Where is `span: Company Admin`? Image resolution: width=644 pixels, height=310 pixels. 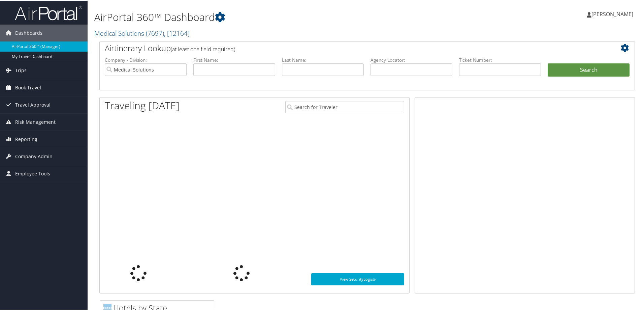 span: Company Admin is located at coordinates (33, 156).